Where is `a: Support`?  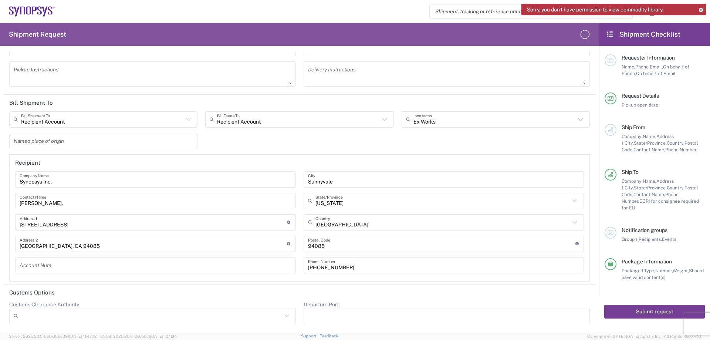
a: Support is located at coordinates (310, 336).